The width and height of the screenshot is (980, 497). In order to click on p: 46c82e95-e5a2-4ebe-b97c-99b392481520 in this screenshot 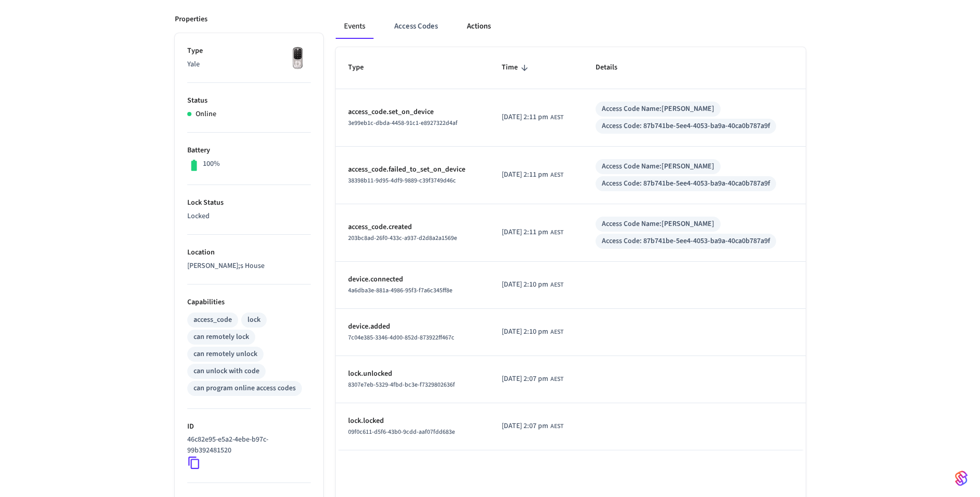, I will do `click(247, 445)`.